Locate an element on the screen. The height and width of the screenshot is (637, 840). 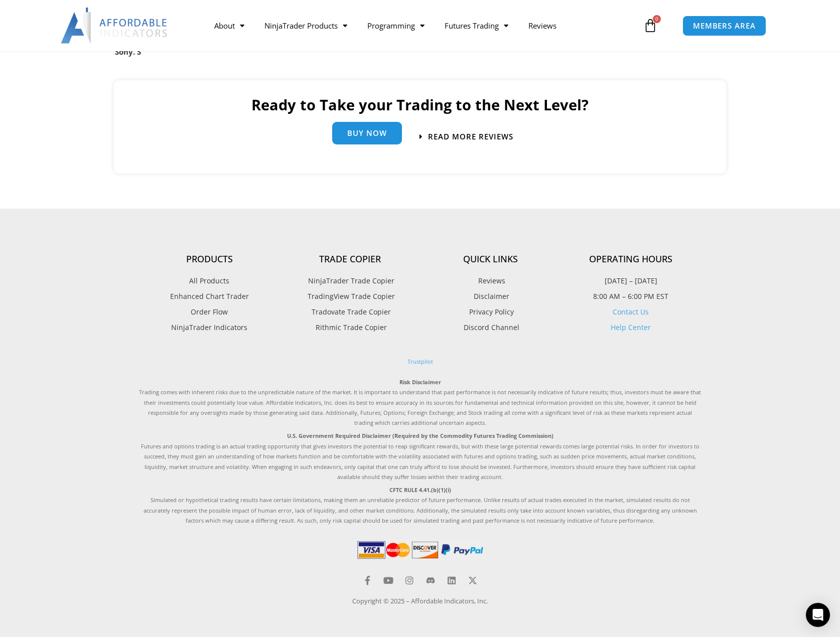
span: NinjaTrader Indicators is located at coordinates (209, 328).